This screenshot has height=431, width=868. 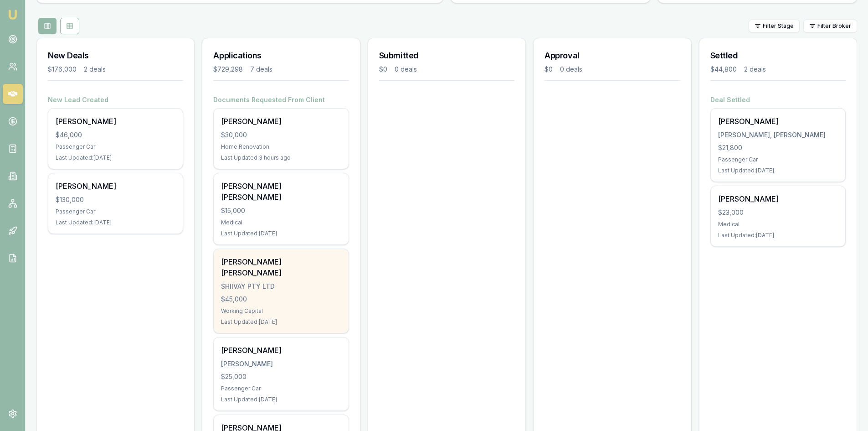 What do you see at coordinates (835, 26) in the screenshot?
I see `span: Filter Broker` at bounding box center [835, 26].